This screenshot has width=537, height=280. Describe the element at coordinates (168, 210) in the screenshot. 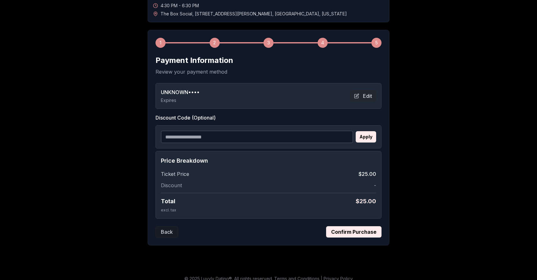

I see `span: excl. tax` at that location.